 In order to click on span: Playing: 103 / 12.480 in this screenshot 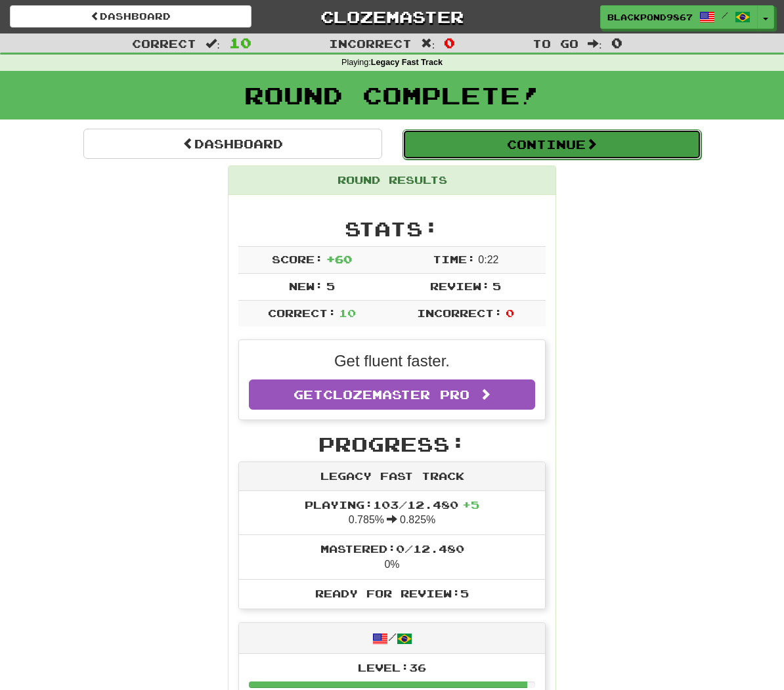, I will do `click(392, 504)`.